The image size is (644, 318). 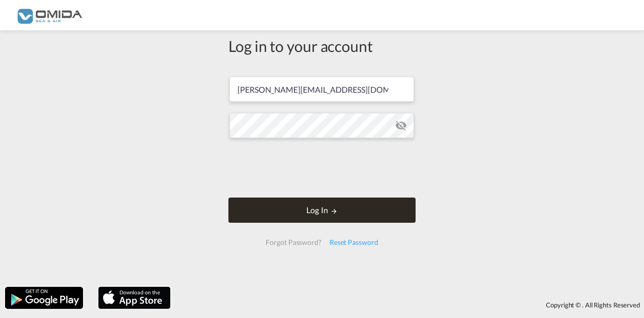 What do you see at coordinates (409, 305) in the screenshot?
I see `div: Copyright © . All Rights Reserved` at bounding box center [409, 305].